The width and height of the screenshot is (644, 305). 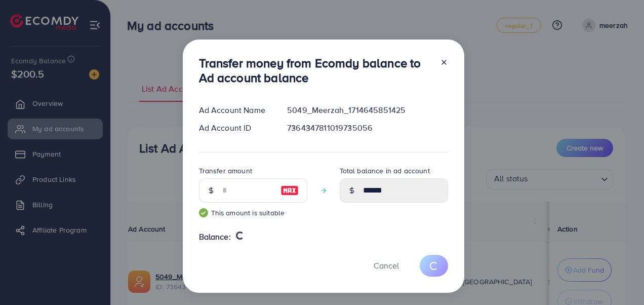 I want to click on img: guide, so click(x=204, y=213).